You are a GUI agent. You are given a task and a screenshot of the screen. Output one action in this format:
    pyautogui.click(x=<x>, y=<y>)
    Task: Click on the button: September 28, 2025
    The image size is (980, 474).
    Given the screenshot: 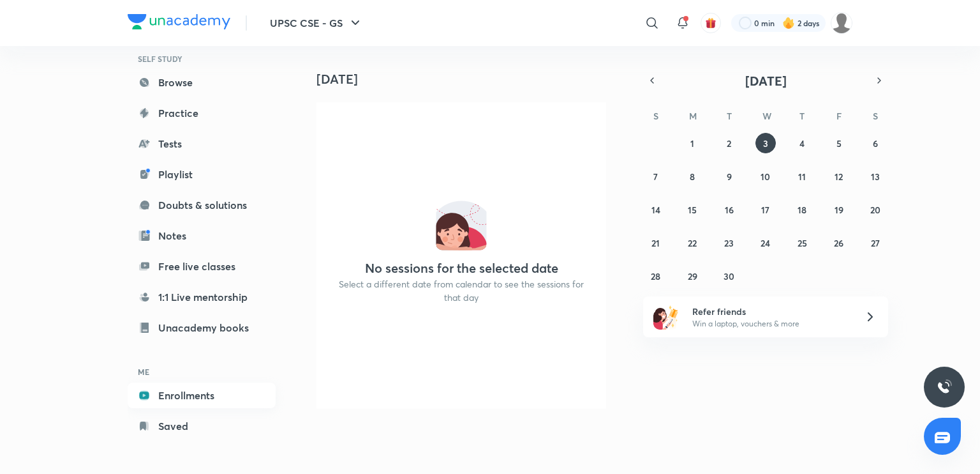 What is the action you would take?
    pyautogui.click(x=655, y=276)
    